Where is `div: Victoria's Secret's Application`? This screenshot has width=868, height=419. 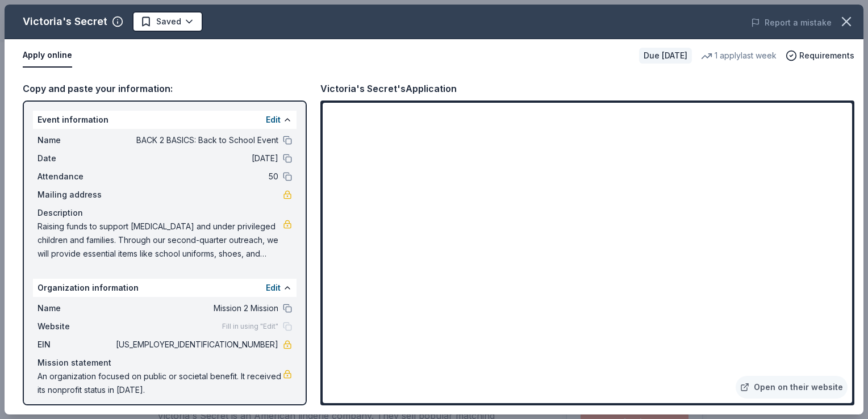 div: Victoria's Secret's Application is located at coordinates (388, 89).